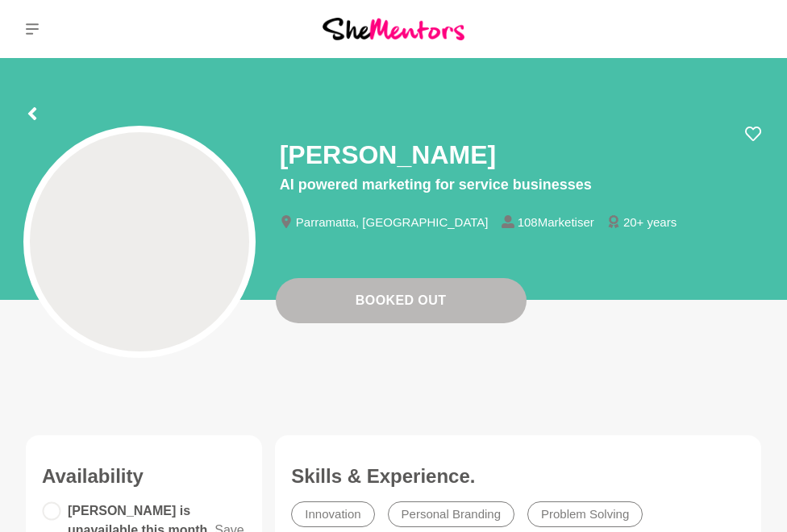 The height and width of the screenshot is (532, 787). I want to click on li: 20+ years, so click(648, 222).